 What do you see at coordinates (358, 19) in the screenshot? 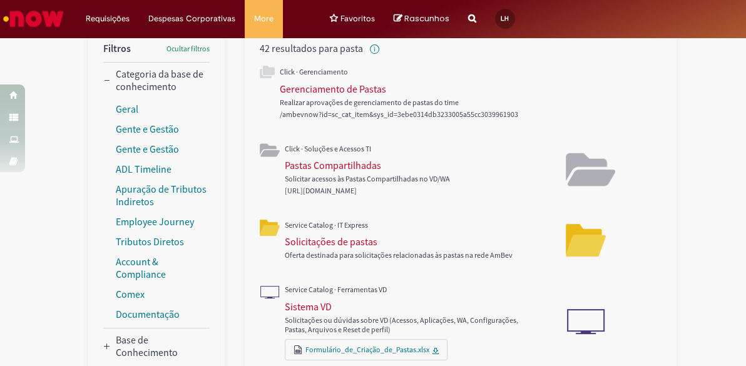
I see `span: Favoritos` at bounding box center [358, 19].